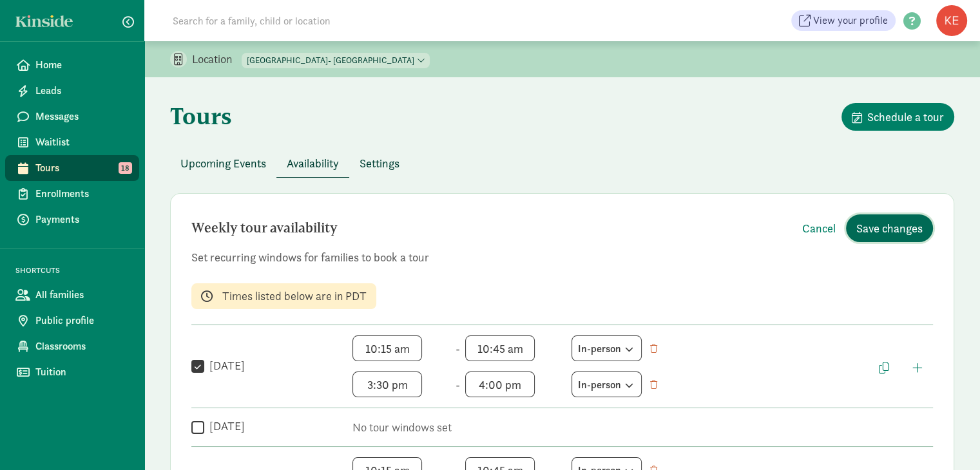 This screenshot has height=470, width=980. I want to click on span: Upcoming Events, so click(223, 163).